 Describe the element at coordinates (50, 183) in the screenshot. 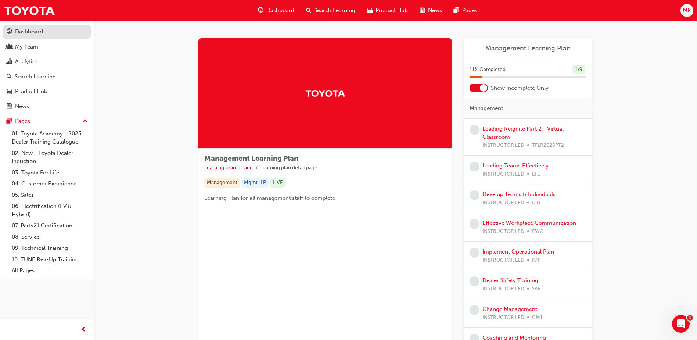

I see `a: 04. Customer Experience` at that location.